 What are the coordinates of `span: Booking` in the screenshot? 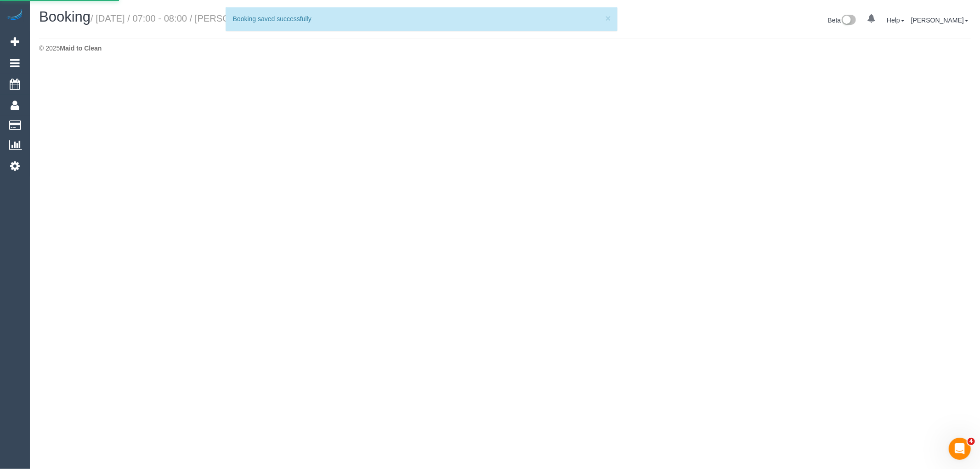 It's located at (65, 16).